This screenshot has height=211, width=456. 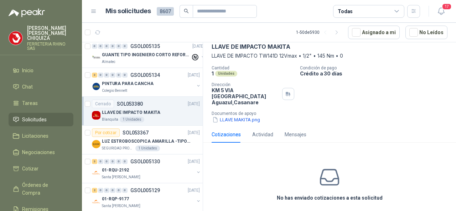 What do you see at coordinates (345, 11) in the screenshot?
I see `div: Todas` at bounding box center [345, 11].